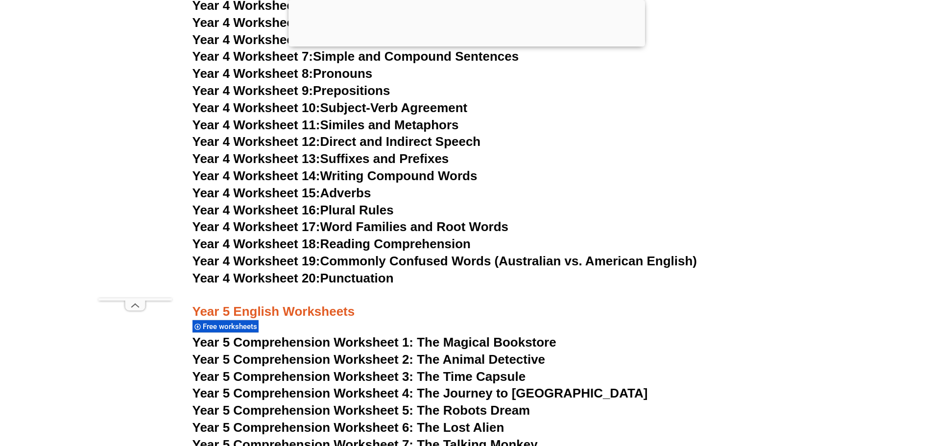  Describe the element at coordinates (256, 261) in the screenshot. I see `span: Year 4 Worksheet 19:` at that location.